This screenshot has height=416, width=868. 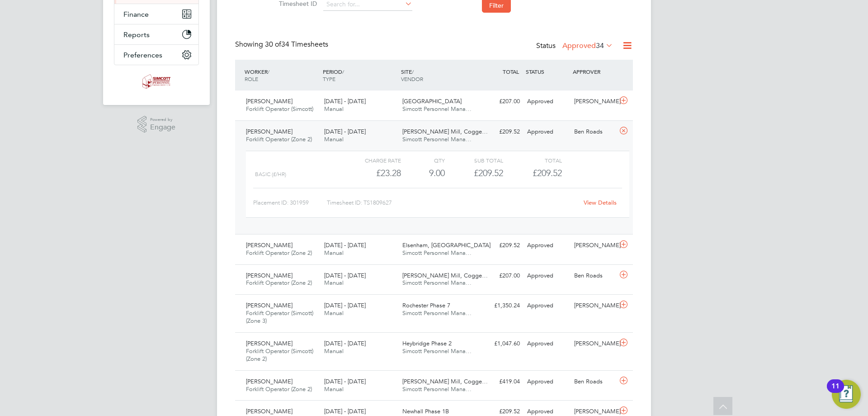 I want to click on span: TOTAL, so click(x=511, y=72).